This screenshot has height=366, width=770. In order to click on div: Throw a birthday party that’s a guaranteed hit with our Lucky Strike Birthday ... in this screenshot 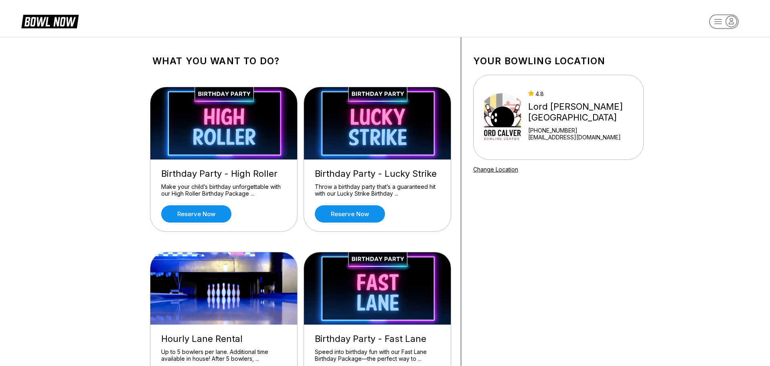, I will do `click(378, 190)`.